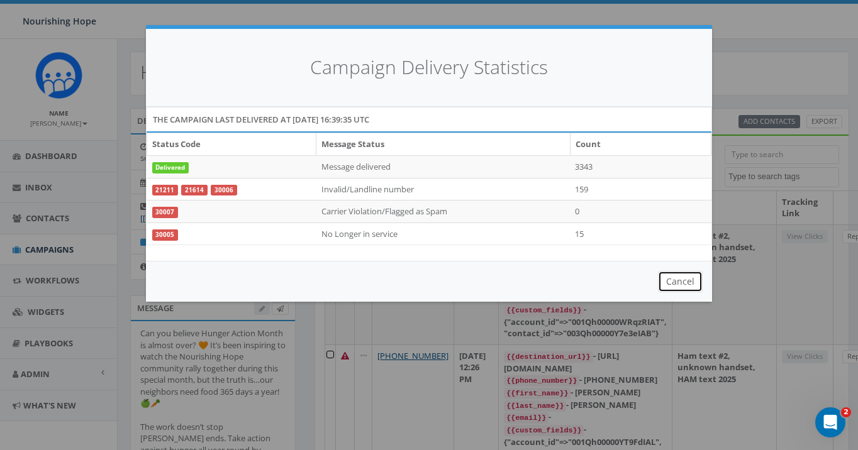  Describe the element at coordinates (640, 233) in the screenshot. I see `td: 15` at that location.